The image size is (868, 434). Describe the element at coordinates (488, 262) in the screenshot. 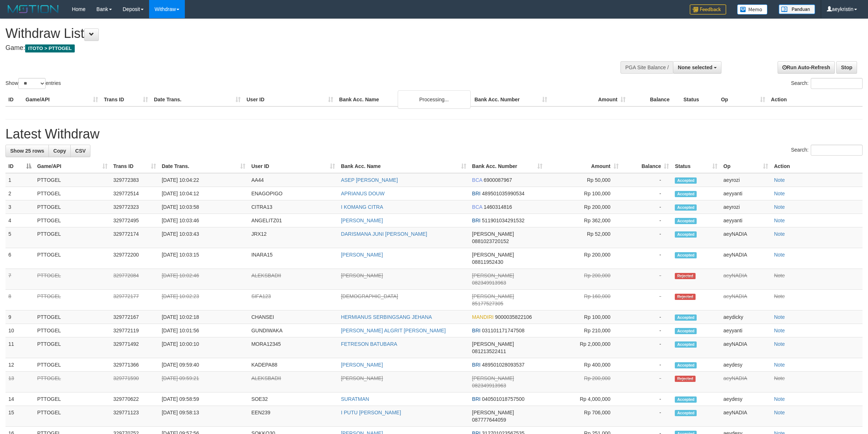

I see `span: Copy 08811952430 to clipboard` at that location.